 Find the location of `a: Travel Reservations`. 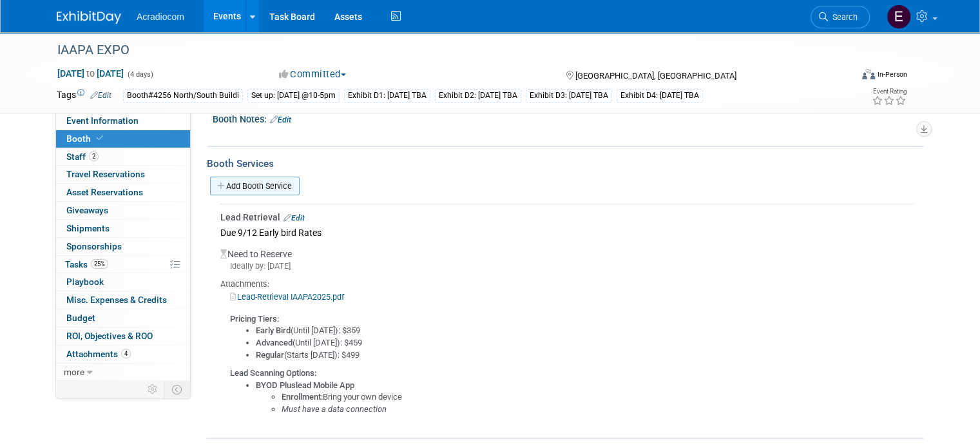

a: Travel Reservations is located at coordinates (123, 174).